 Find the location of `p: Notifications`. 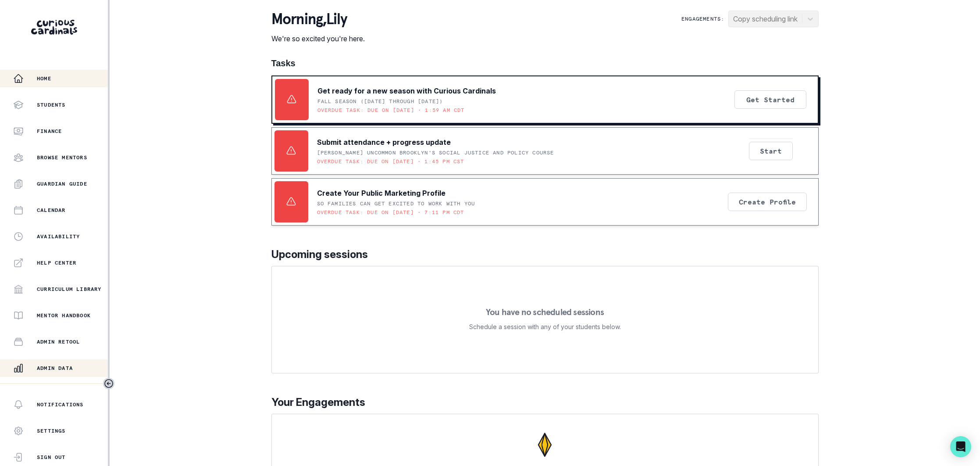

p: Notifications is located at coordinates (60, 404).